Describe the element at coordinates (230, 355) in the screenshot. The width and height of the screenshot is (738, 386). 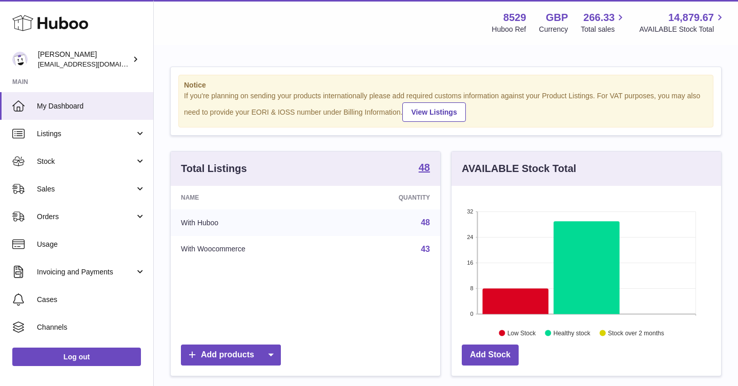
I see `a: Add products` at that location.